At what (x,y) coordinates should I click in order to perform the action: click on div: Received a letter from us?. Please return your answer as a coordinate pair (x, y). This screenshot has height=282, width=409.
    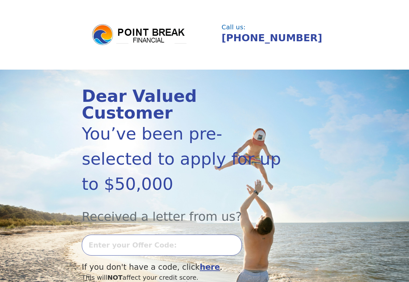
    Looking at the image, I should click on (186, 211).